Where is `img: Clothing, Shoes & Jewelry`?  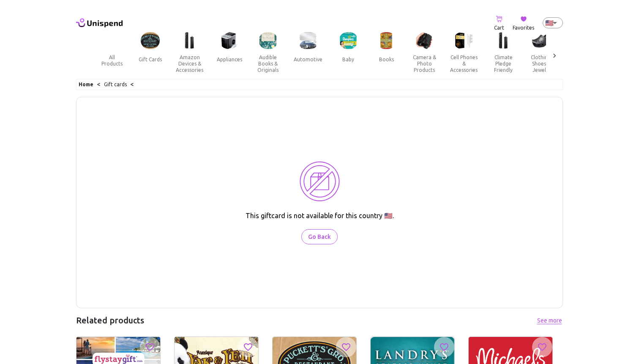 img: Clothing, Shoes & Jewelry is located at coordinates (542, 40).